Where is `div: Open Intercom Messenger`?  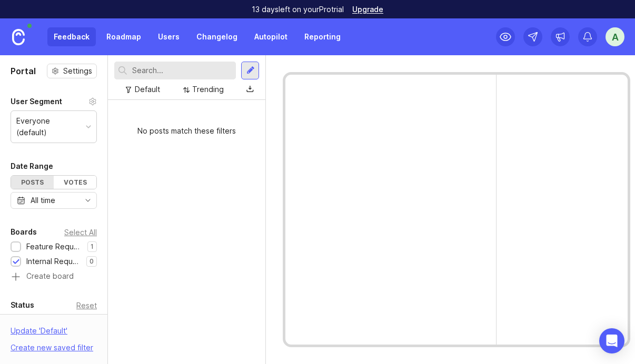 div: Open Intercom Messenger is located at coordinates (612, 341).